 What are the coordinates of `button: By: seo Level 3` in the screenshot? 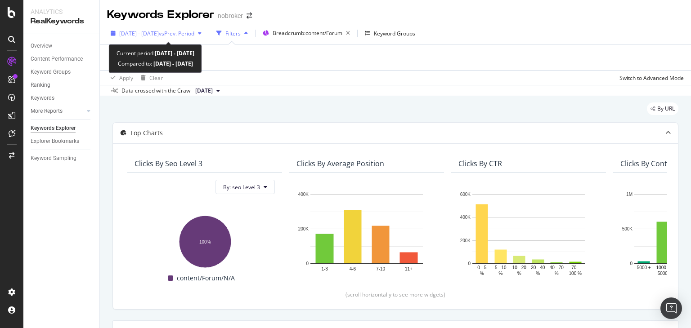 It's located at (245, 187).